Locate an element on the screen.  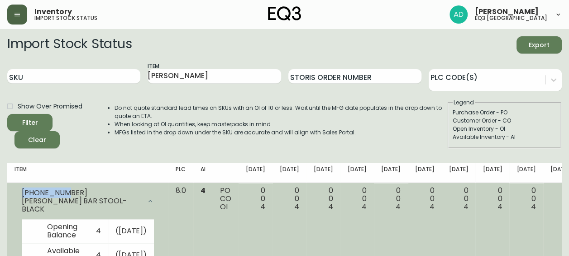
span: Show Over Promised is located at coordinates (50, 106).